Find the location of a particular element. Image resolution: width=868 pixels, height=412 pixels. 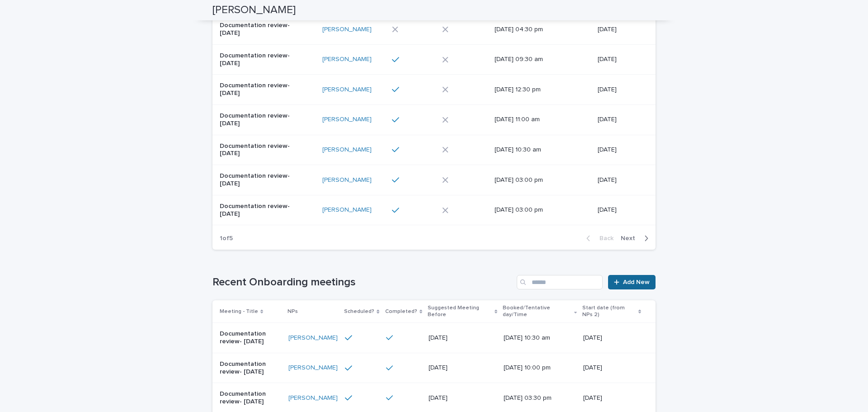

div: Search is located at coordinates (560, 283).